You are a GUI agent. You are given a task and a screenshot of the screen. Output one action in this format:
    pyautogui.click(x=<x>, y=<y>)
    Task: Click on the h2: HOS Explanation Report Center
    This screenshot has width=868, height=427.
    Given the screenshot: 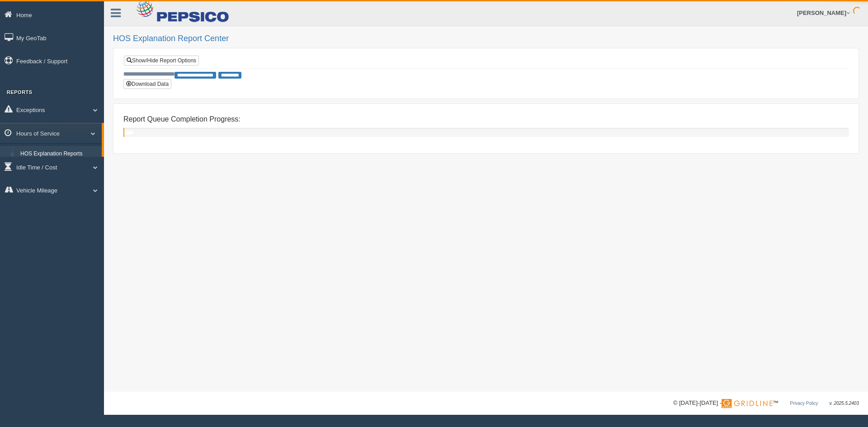 What is the action you would take?
    pyautogui.click(x=486, y=39)
    